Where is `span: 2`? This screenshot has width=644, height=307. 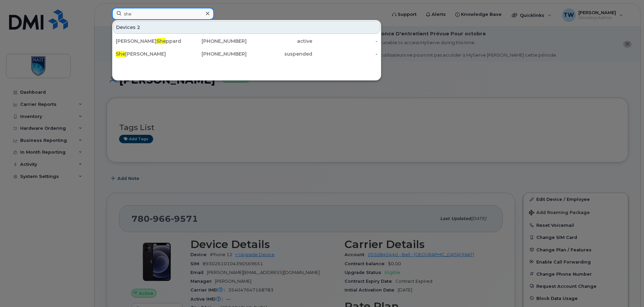 span: 2 is located at coordinates (138, 27).